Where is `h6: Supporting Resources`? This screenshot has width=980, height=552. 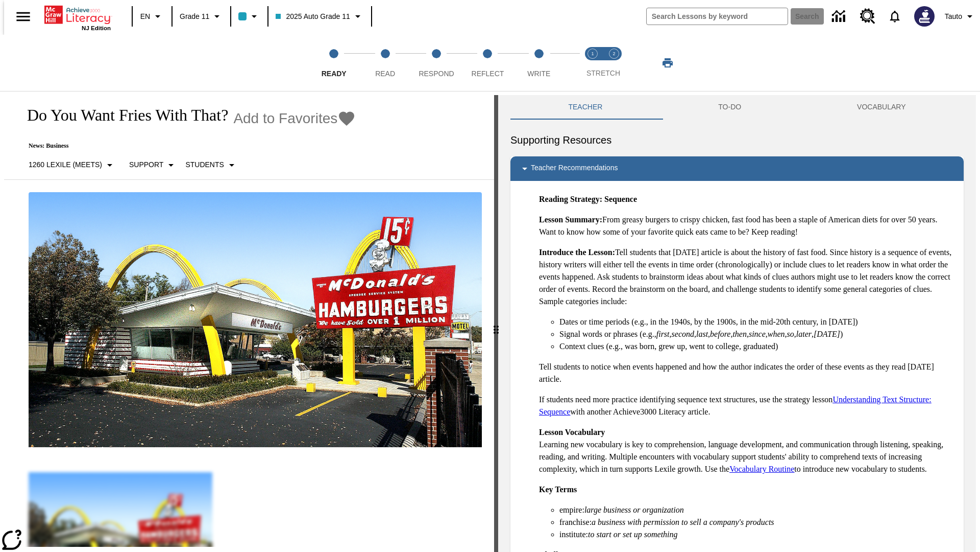
h6: Supporting Resources is located at coordinates (737, 140).